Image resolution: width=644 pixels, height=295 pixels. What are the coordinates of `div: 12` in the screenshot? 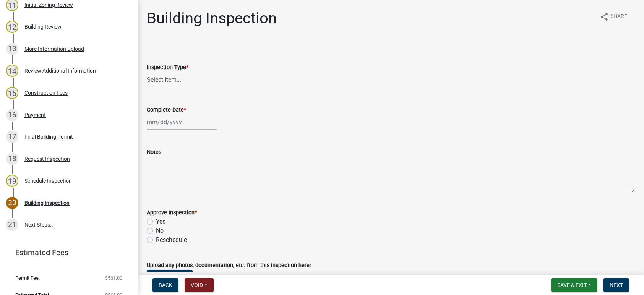 It's located at (13, 27).